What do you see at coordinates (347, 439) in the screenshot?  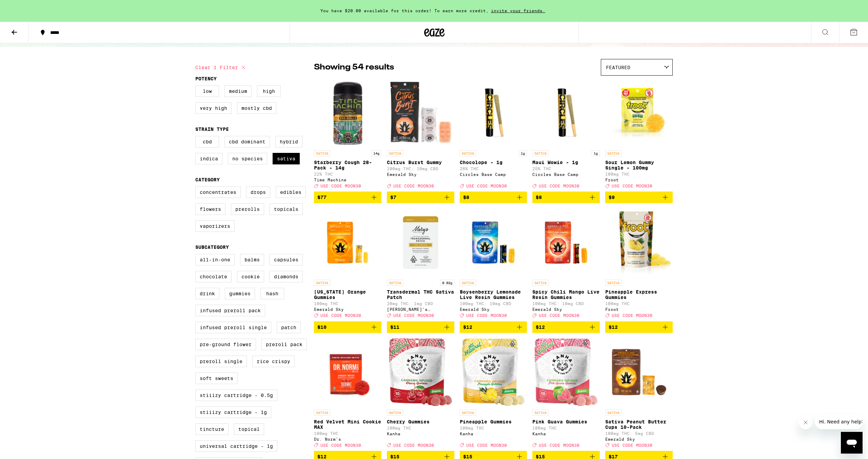 I see `div: Dr. Norm's` at bounding box center [347, 439].